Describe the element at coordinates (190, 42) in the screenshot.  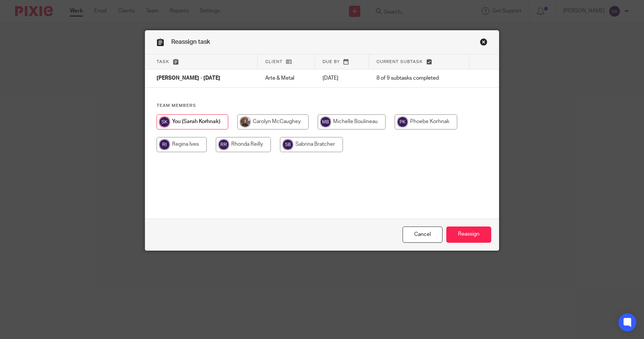
I see `span: Reassign task` at that location.